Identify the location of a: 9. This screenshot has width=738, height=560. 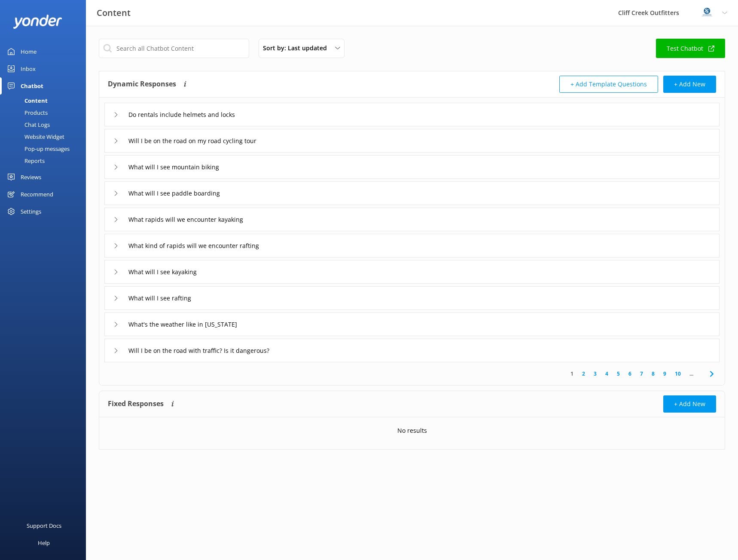
(665, 374).